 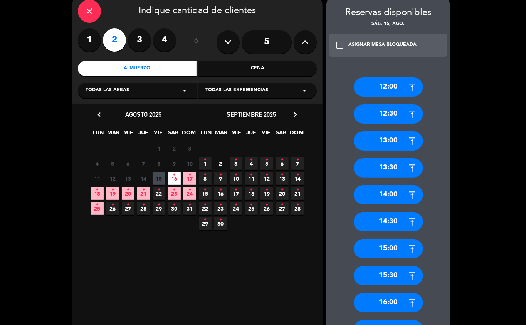 What do you see at coordinates (196, 42) in the screenshot?
I see `div: ó` at bounding box center [196, 42].